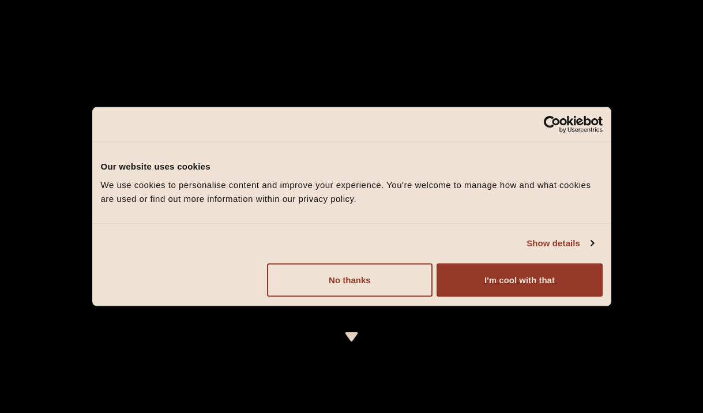 This screenshot has height=413, width=703. I want to click on div: Our website uses cookies, so click(352, 167).